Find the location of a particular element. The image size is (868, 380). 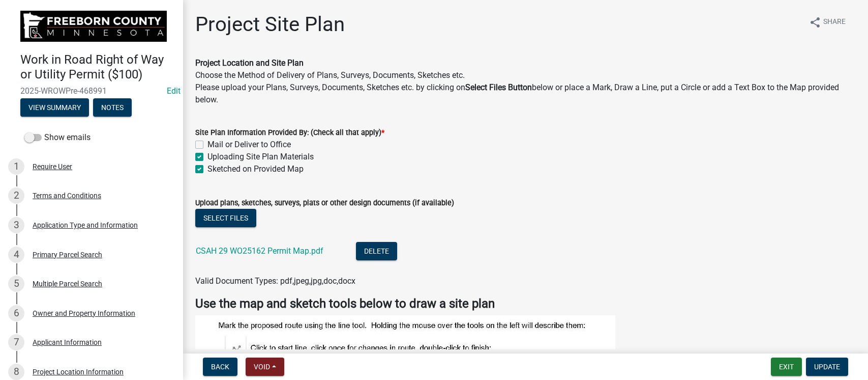

div: Owner and Property Information is located at coordinates (84, 313).